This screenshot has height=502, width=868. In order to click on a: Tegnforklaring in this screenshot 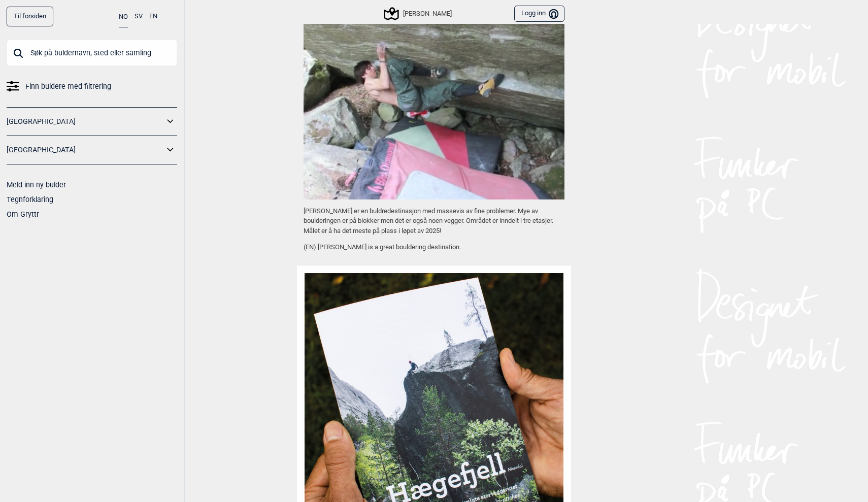, I will do `click(30, 200)`.